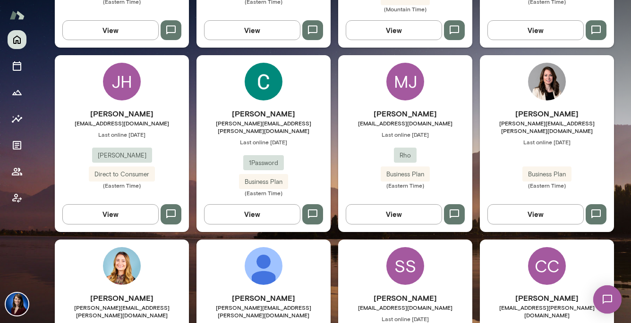 The width and height of the screenshot is (631, 323). Describe the element at coordinates (405, 266) in the screenshot. I see `div: SS` at that location.